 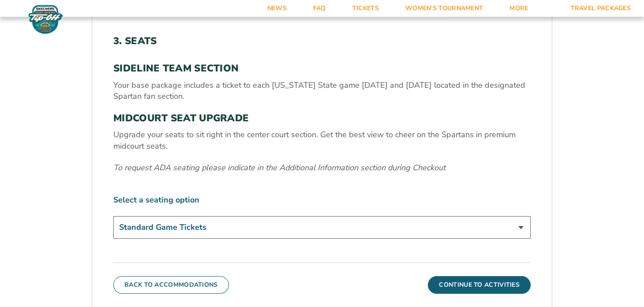 I want to click on em: To request ADA seating please indicate in the Additional Information section during Checkout, so click(x=279, y=168).